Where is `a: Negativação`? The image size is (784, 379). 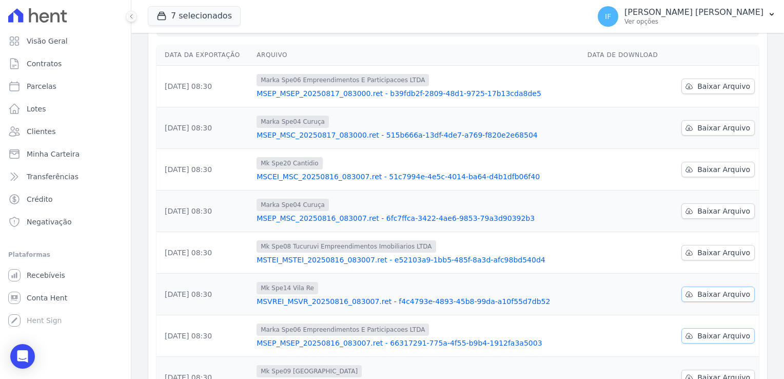
a: Negativação is located at coordinates (65, 222).